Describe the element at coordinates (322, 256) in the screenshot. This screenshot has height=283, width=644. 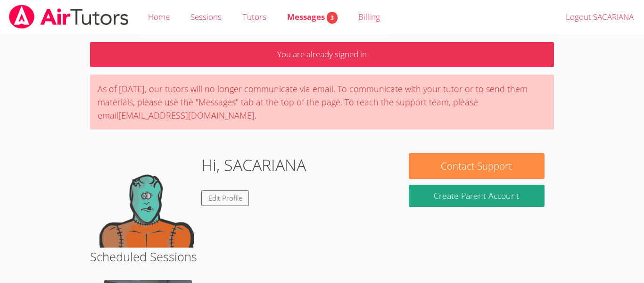
I see `h2: Scheduled Sessions` at that location.